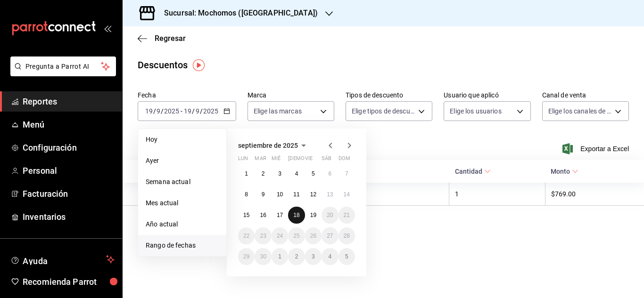  I want to click on a: Pregunta a Parrot AI, so click(61, 73).